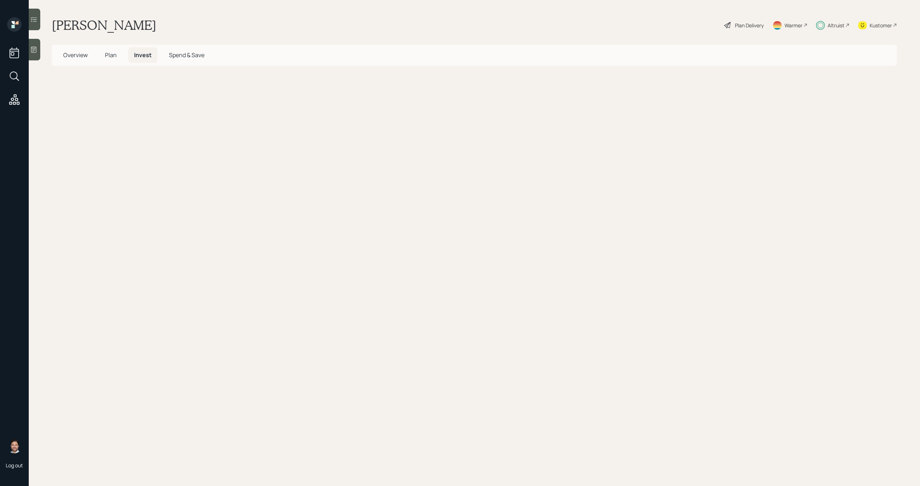  What do you see at coordinates (881, 25) in the screenshot?
I see `div: Kustomer` at bounding box center [881, 25].